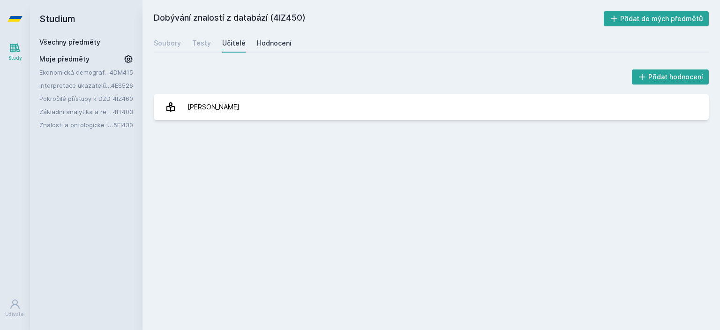  Describe the element at coordinates (15, 52) in the screenshot. I see `a: Study` at that location.